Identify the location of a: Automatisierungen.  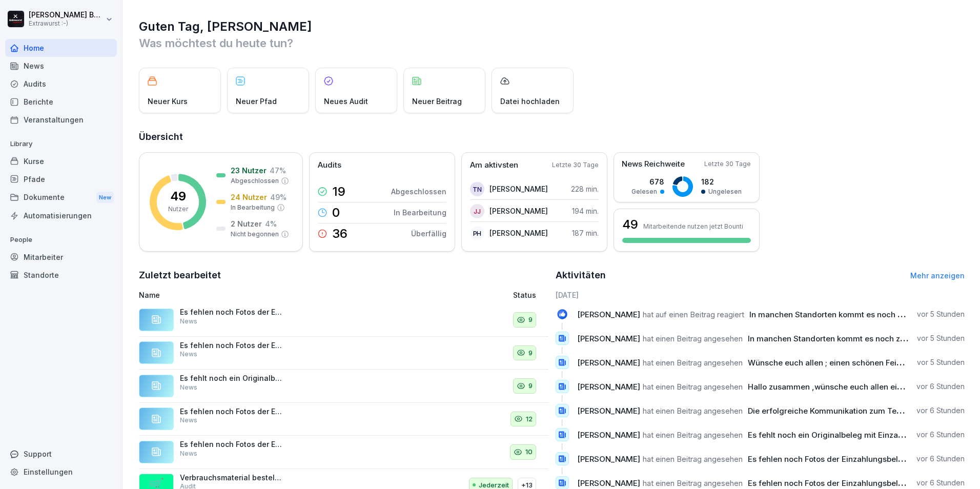
(61, 215).